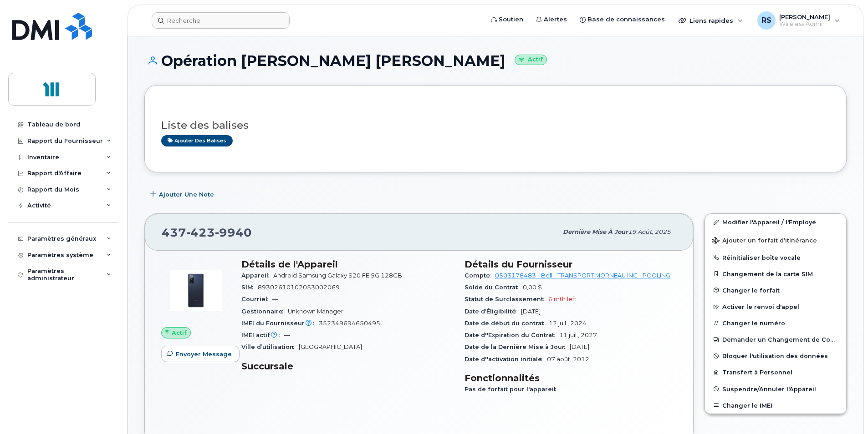  What do you see at coordinates (233, 232) in the screenshot?
I see `span: 9940` at bounding box center [233, 232].